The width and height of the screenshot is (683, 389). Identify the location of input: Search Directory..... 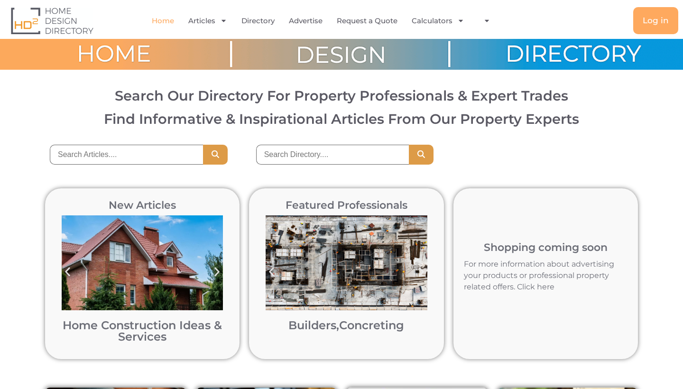
(332, 155).